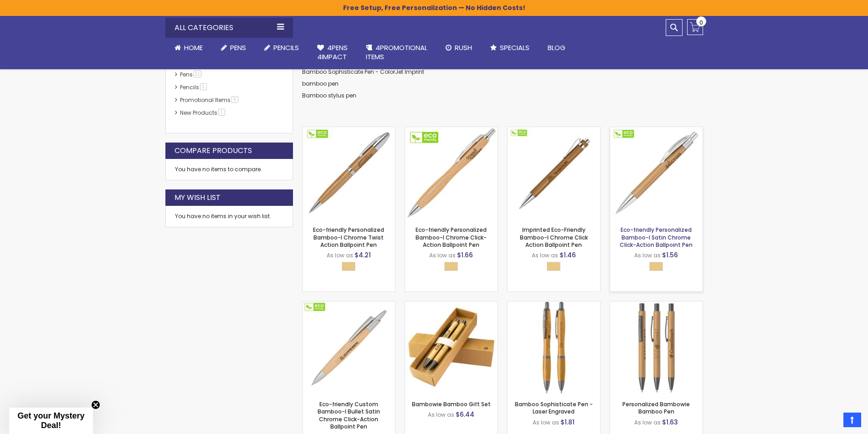 Image resolution: width=868 pixels, height=434 pixels. Describe the element at coordinates (656, 347) in the screenshot. I see `img: Personalized Bambowie Bamboo Pen` at that location.